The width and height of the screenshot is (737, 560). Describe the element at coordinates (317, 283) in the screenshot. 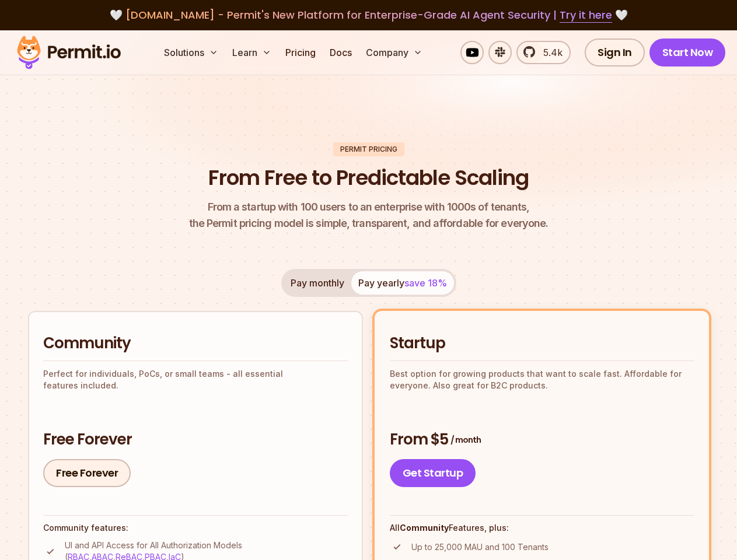

I see `button: Pay monthly` at that location.